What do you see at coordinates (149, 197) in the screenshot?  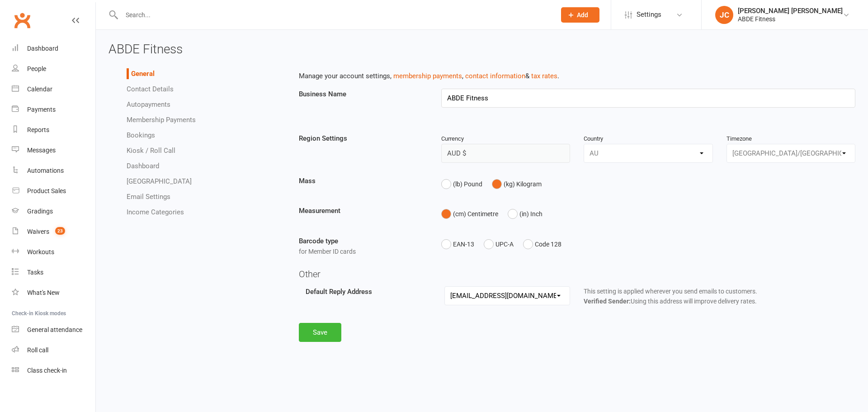 I see `a: Email Settings` at bounding box center [149, 197].